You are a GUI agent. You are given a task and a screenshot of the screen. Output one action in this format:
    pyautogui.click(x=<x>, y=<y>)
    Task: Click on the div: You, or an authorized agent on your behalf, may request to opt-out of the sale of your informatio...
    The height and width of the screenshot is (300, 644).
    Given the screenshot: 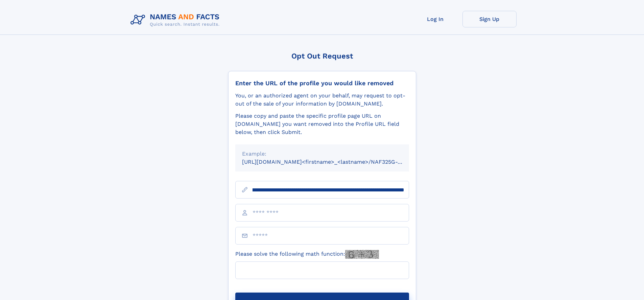 What is the action you would take?
    pyautogui.click(x=322, y=100)
    